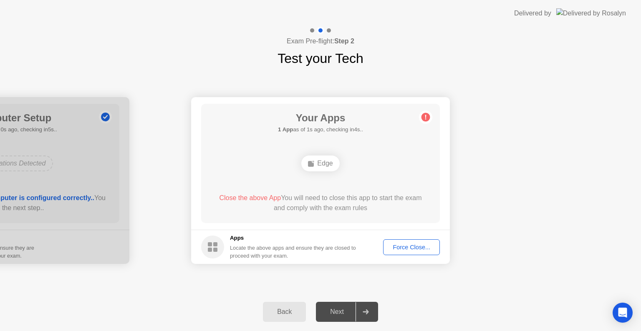  What do you see at coordinates (321, 118) in the screenshot?
I see `h1: Your Apps` at bounding box center [321, 118].